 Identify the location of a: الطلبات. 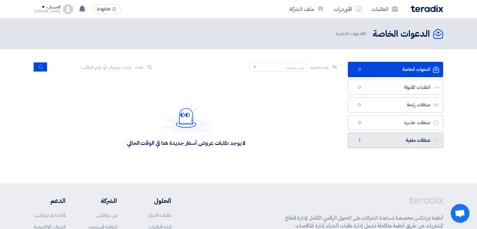
(385, 9).